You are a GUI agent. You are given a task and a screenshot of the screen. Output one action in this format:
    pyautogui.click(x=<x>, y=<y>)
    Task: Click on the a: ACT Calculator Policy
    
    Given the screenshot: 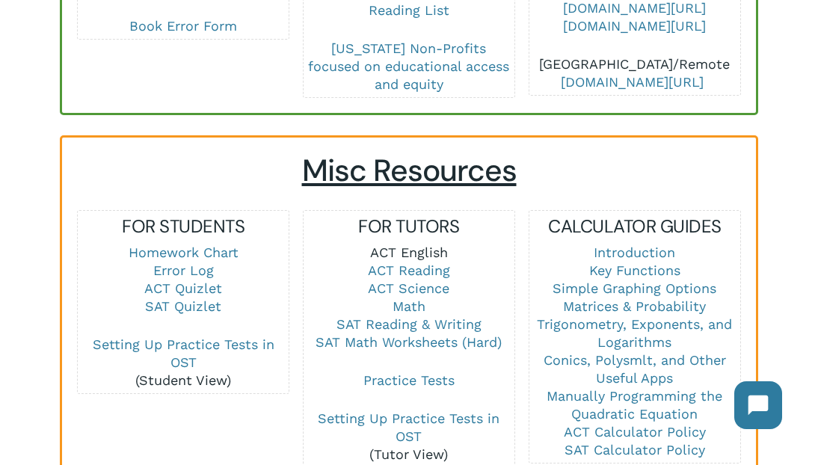 What is the action you would take?
    pyautogui.click(x=635, y=431)
    